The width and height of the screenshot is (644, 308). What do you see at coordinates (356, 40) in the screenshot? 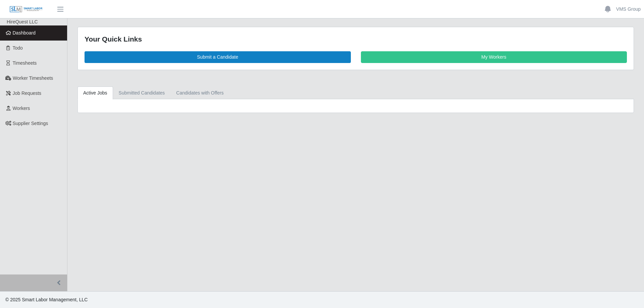
I see `div: Your Quick Links` at bounding box center [356, 40].